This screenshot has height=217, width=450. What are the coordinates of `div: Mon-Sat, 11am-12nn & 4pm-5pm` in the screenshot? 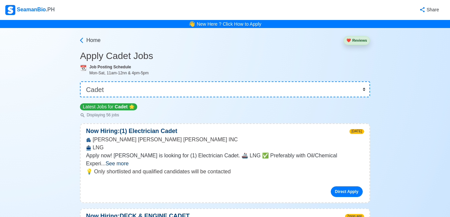 It's located at (230, 73).